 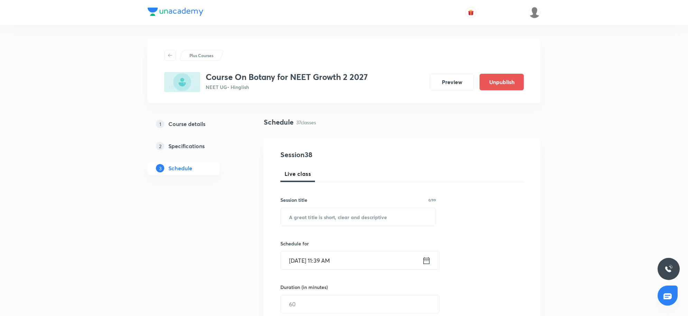 I want to click on h4: Session 38, so click(x=343, y=155).